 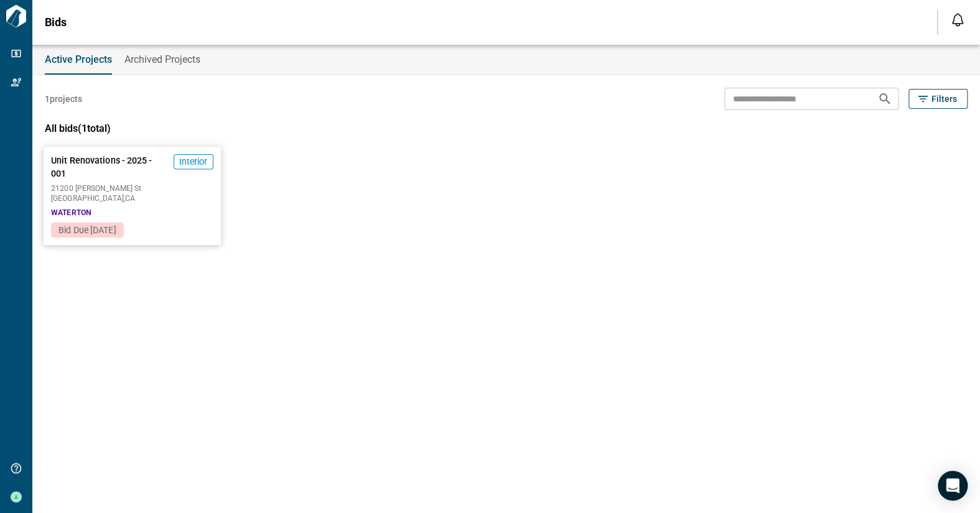 I want to click on span: Bids, so click(x=55, y=23).